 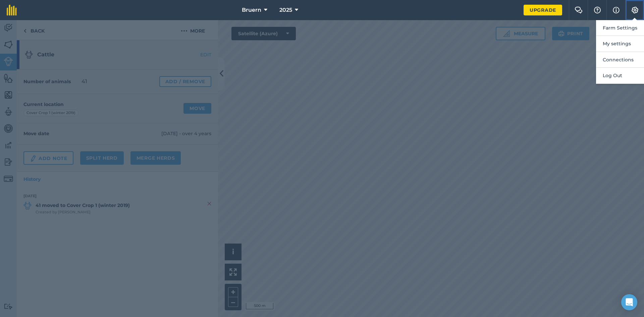 What do you see at coordinates (12, 10) in the screenshot?
I see `img: fieldmargin Logo` at bounding box center [12, 10].